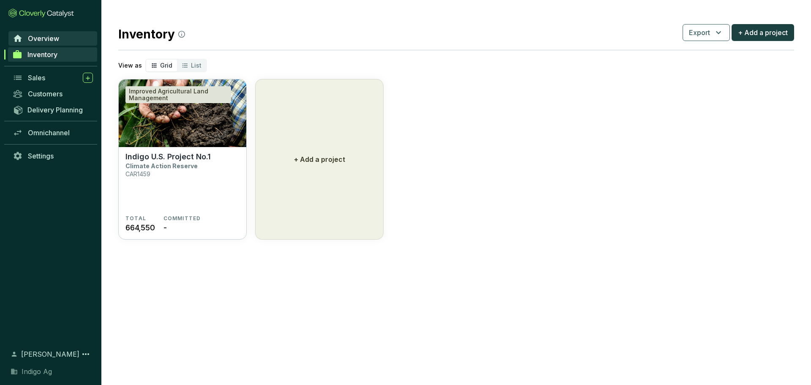  Describe the element at coordinates (53, 38) in the screenshot. I see `a: Overview` at that location.